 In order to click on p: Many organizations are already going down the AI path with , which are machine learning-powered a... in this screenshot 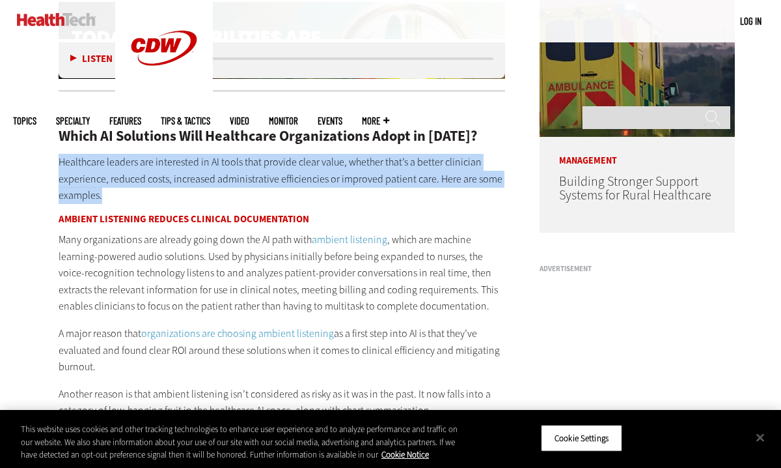, I will do `click(282, 273)`.